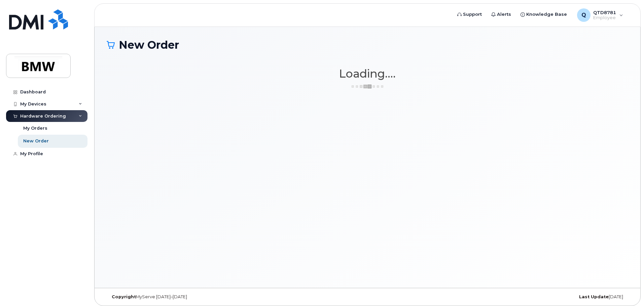  What do you see at coordinates (367, 86) in the screenshot?
I see `img: ajax-loader-3a6953c30dc77f0bf724df975f13086db4f4c1262e45940f03d1251963f1bf2e.gif` at bounding box center [367, 86].